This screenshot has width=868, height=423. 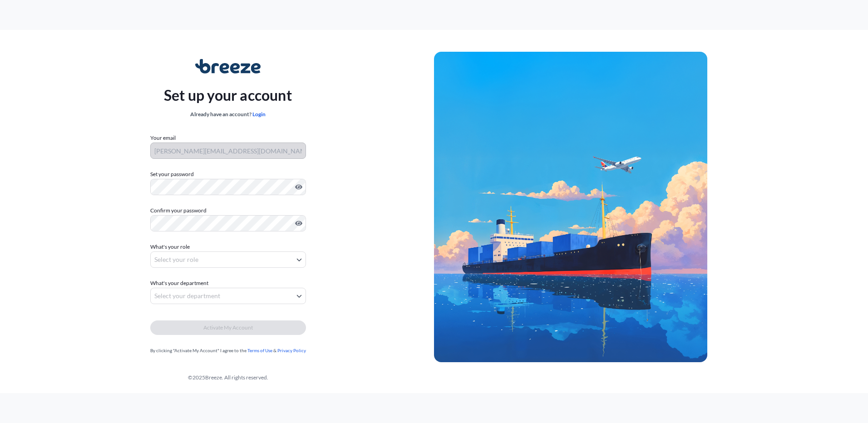 What do you see at coordinates (227, 114) in the screenshot?
I see `div: Already have an account?` at bounding box center [227, 114].